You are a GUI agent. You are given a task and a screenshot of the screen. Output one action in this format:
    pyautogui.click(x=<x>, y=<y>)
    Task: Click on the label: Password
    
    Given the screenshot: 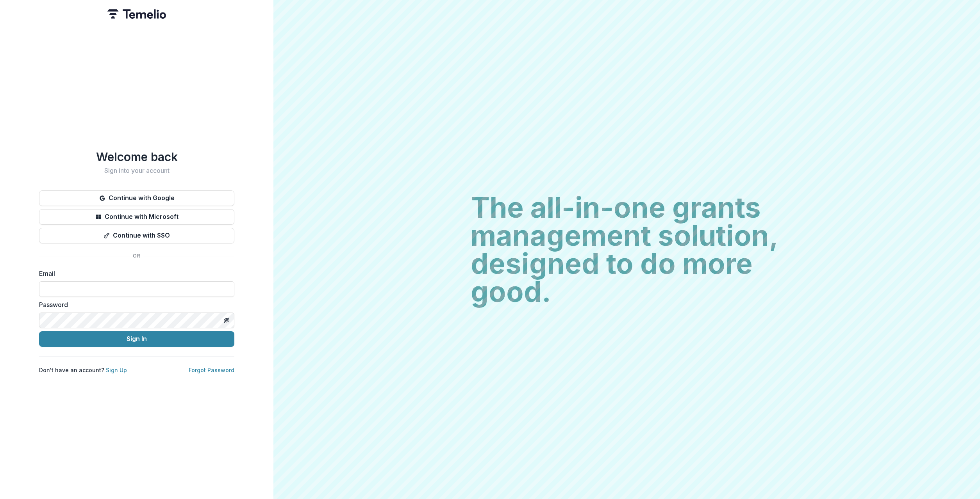 What is the action you would take?
    pyautogui.click(x=135, y=305)
    